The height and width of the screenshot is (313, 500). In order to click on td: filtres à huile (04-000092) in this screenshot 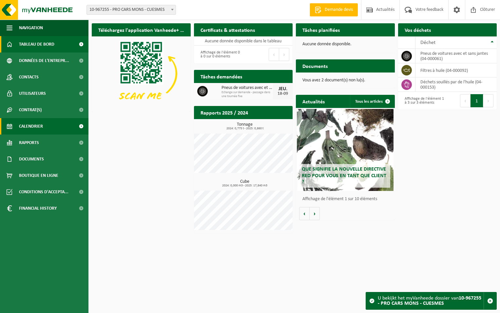, I will do `click(456, 70)`.